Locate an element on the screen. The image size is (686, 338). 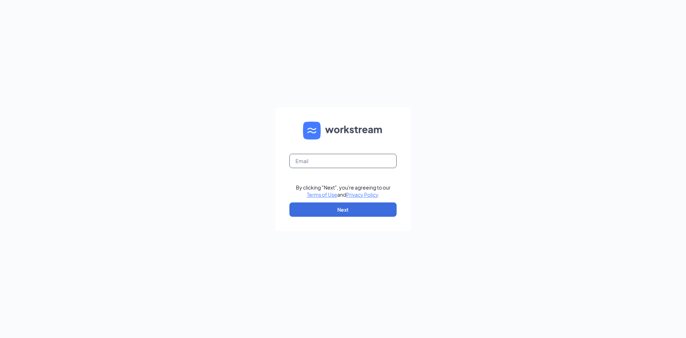
button: Next is located at coordinates (343, 209).